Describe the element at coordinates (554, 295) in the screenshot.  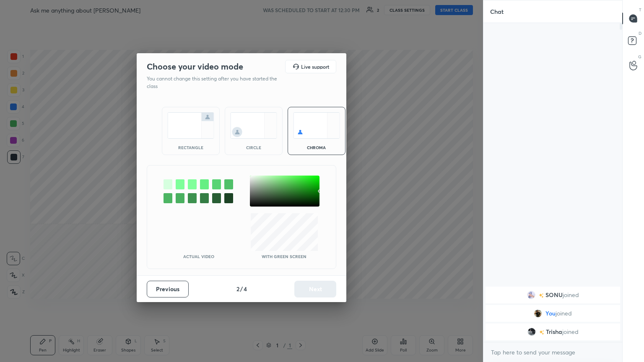
I see `span: SONU` at that location.